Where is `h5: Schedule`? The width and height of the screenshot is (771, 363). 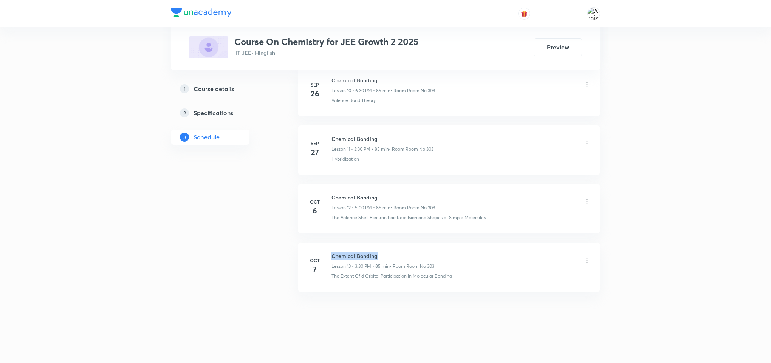 h5: Schedule is located at coordinates (206, 137).